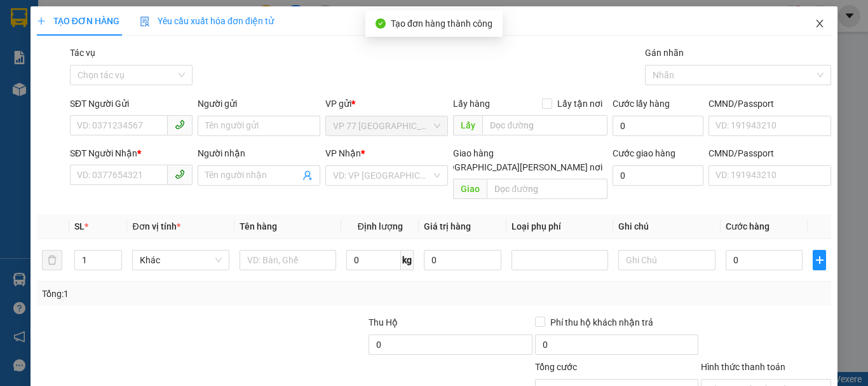 The width and height of the screenshot is (868, 386). Describe the element at coordinates (644, 153) in the screenshot. I see `label: Cước giao hàng` at that location.